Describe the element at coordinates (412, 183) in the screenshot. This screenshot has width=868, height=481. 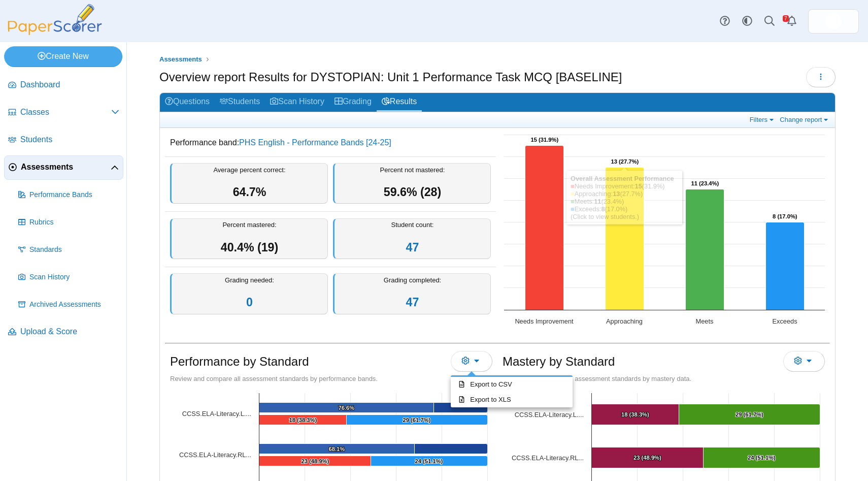
I see `div: Percent not mastered:` at that location.